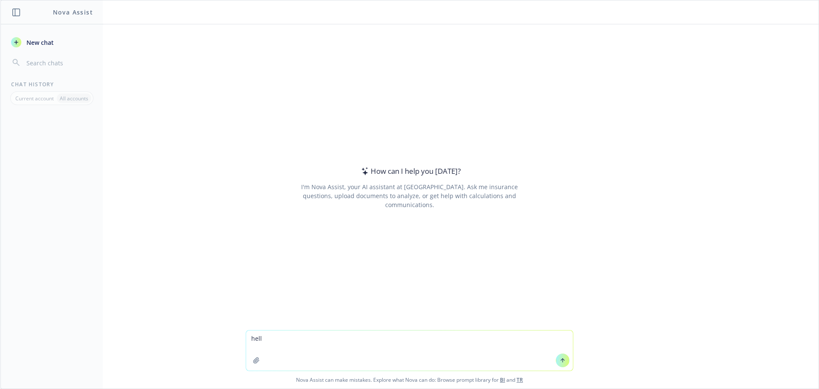  I want to click on button: New chat, so click(52, 42).